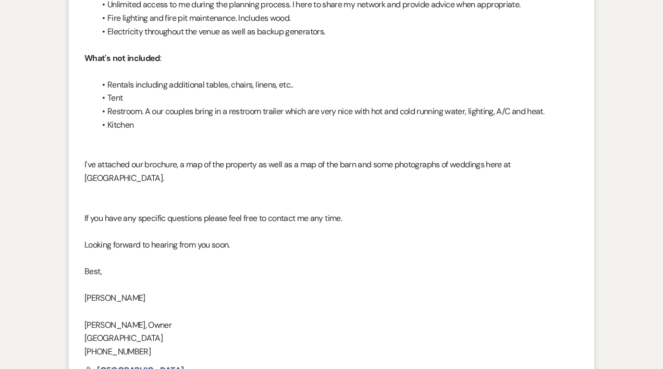 The width and height of the screenshot is (663, 369). What do you see at coordinates (337, 112) in the screenshot?
I see `li: Restroom. A our couples bring in a restroom trailer which are very nice with hot and cold running...` at bounding box center [337, 112].